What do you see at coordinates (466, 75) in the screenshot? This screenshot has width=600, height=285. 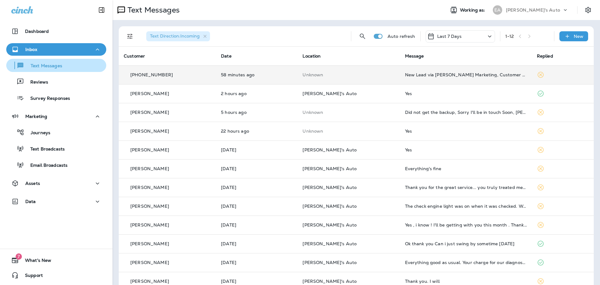 I see `div: New Lead via Merrick Marketing, Customer Name: George W., Contact info: Masked phone number avail...` at bounding box center [466, 75].